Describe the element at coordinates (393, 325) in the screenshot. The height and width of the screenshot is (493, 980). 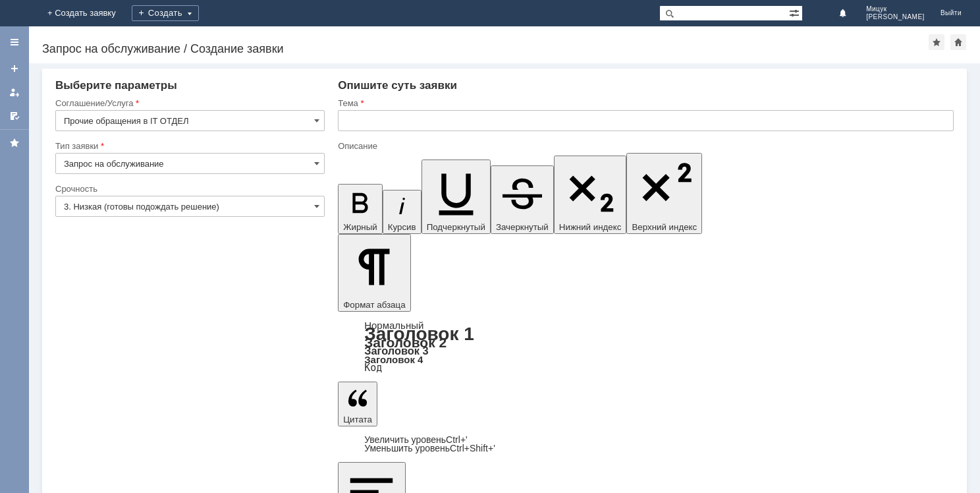
I see `a: Нормальный` at that location.